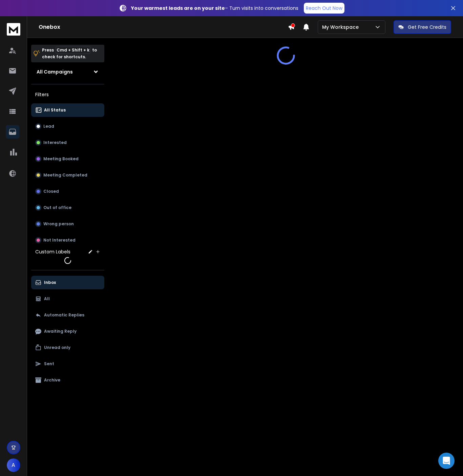 Image resolution: width=463 pixels, height=476 pixels. What do you see at coordinates (68, 192) in the screenshot?
I see `button: Closed` at bounding box center [68, 192].